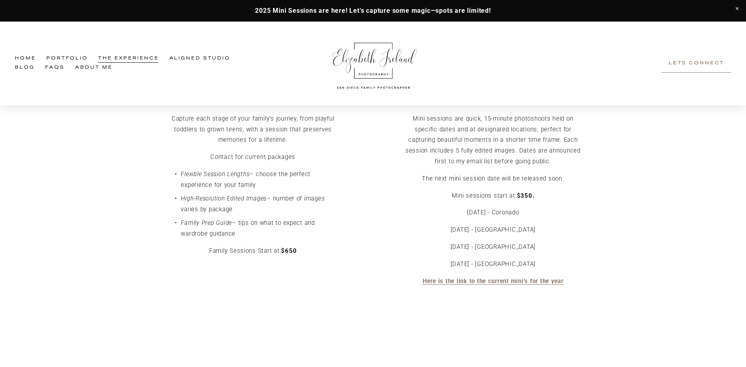 The width and height of the screenshot is (746, 367). What do you see at coordinates (288, 251) in the screenshot?
I see `strong: $650` at bounding box center [288, 251].